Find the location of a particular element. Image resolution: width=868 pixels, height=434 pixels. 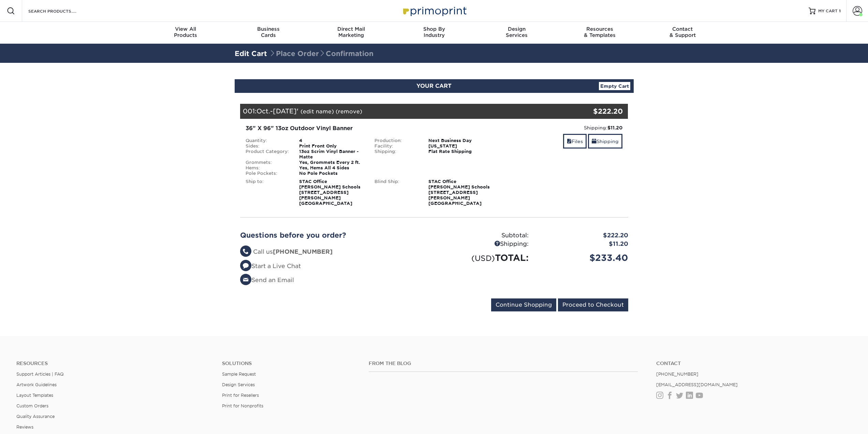

span: files is located at coordinates (570, 142).